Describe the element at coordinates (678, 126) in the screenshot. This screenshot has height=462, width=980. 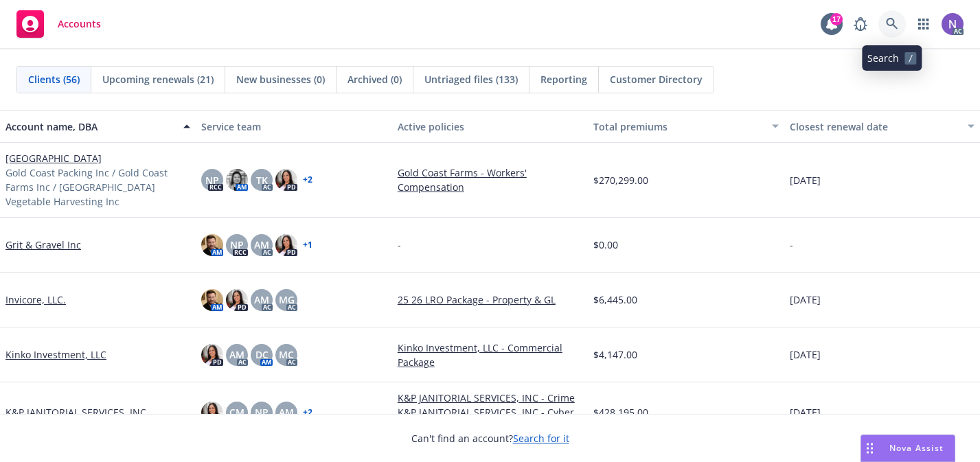
I see `div: Total premiums` at that location.